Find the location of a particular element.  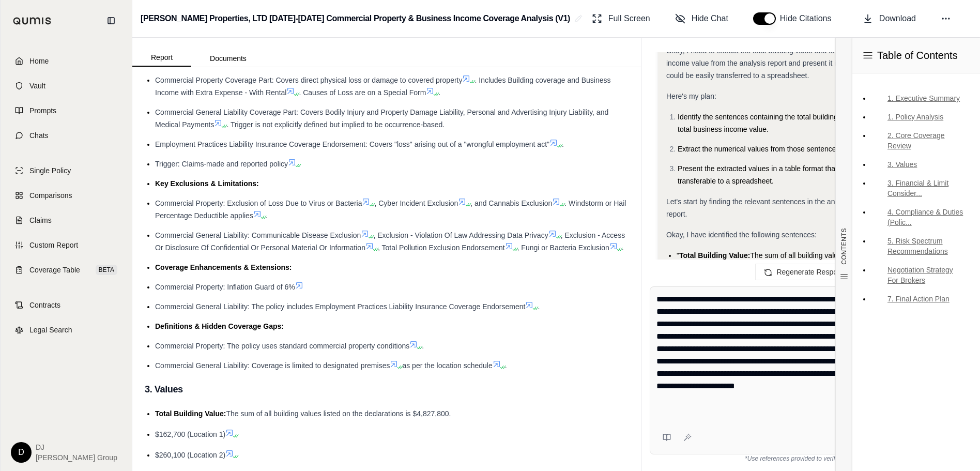

span: BETA is located at coordinates (106, 270).